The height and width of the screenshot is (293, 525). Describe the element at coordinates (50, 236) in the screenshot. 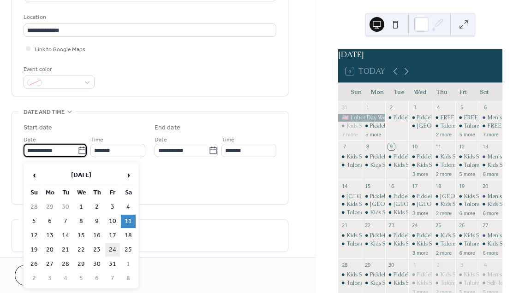

I see `td: 13` at that location.